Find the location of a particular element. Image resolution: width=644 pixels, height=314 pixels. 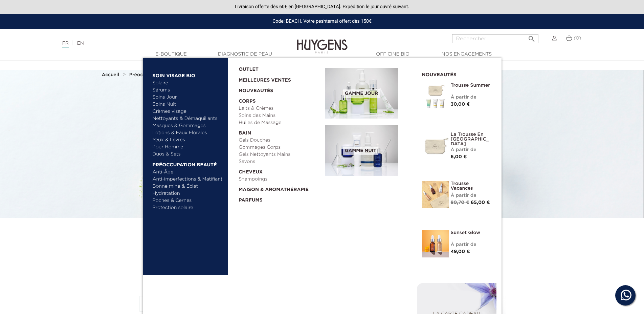

a: Anti-Âge is located at coordinates (187, 172).